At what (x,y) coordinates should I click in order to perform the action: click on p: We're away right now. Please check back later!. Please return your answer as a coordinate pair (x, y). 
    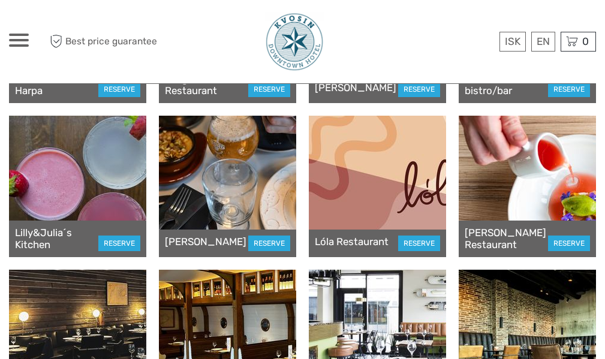
    Looking at the image, I should click on (76, 26).